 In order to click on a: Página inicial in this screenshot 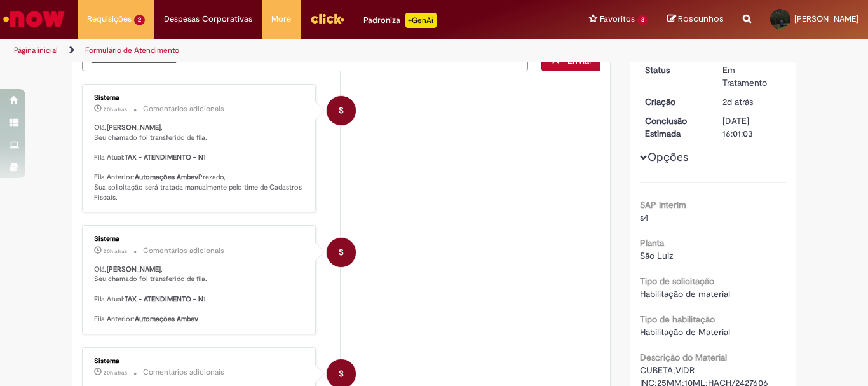, I will do `click(35, 50)`.